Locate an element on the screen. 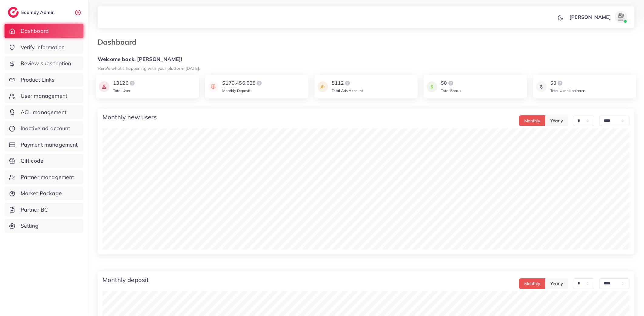 Image resolution: width=644 pixels, height=316 pixels. span: Product Links is located at coordinates (38, 80).